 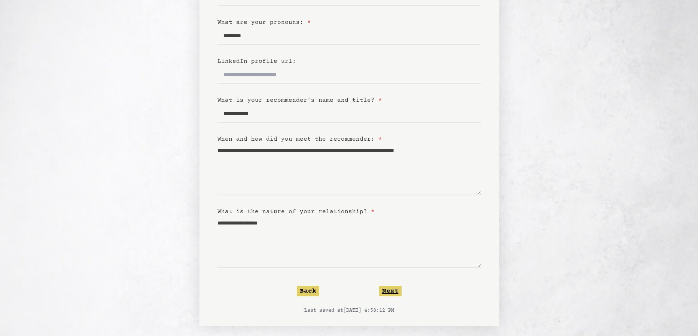 I want to click on button: Next, so click(x=390, y=291).